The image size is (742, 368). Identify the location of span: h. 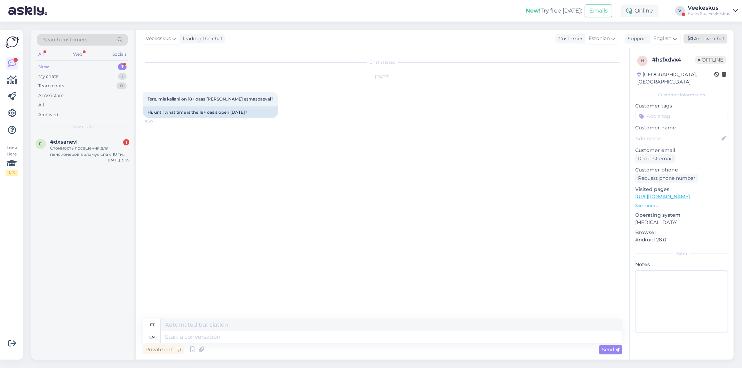
(642, 61).